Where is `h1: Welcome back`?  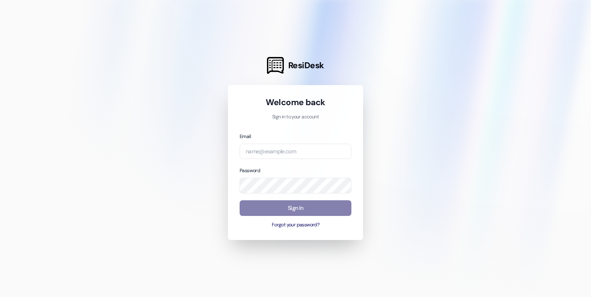 h1: Welcome back is located at coordinates (295, 102).